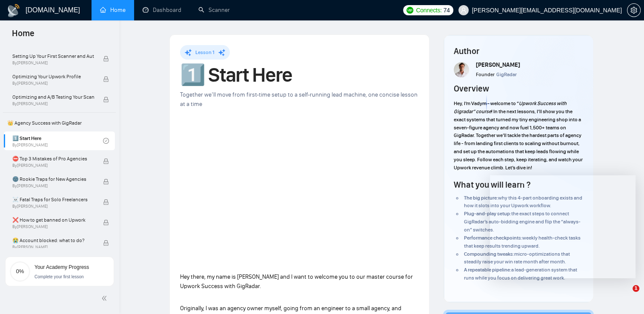 The image size is (644, 314). Describe the element at coordinates (507, 74) in the screenshot. I see `span: GigRadar` at that location.